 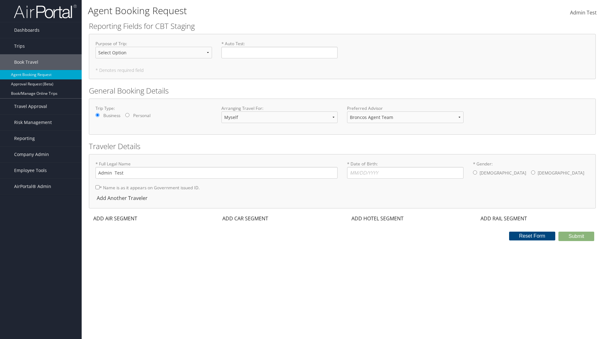 I want to click on span: AirPortal® Admin, so click(x=33, y=186).